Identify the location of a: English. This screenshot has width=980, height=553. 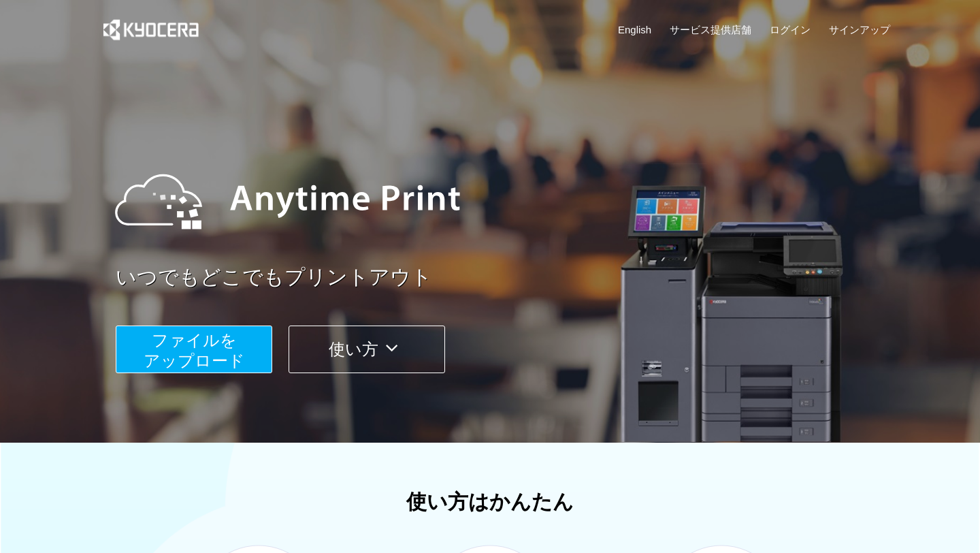
(634, 29).